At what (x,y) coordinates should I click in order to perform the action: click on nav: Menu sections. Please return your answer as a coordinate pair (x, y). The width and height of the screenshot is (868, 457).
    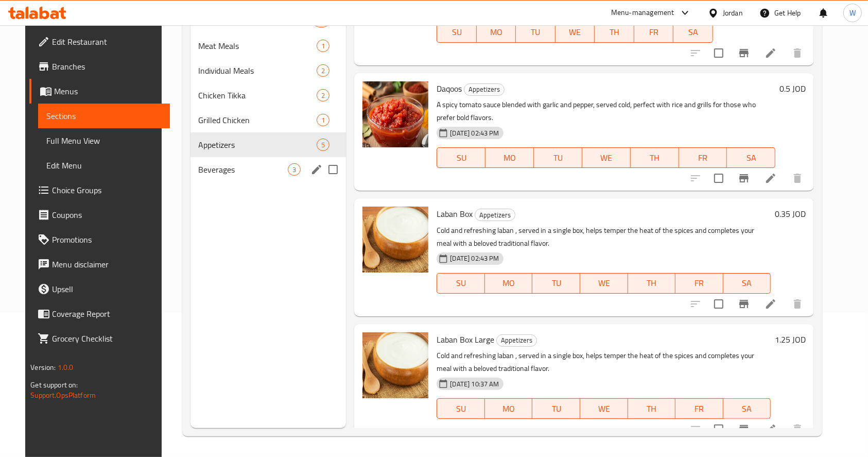
    Looking at the image, I should click on (268, 96).